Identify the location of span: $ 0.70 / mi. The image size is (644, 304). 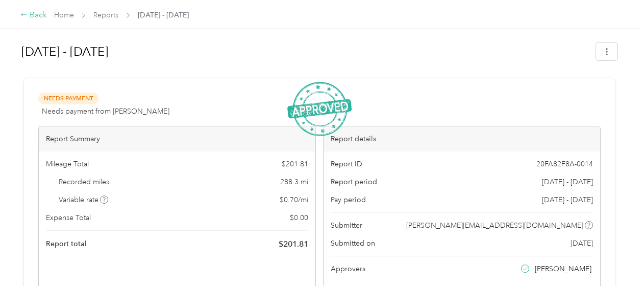
(294, 199).